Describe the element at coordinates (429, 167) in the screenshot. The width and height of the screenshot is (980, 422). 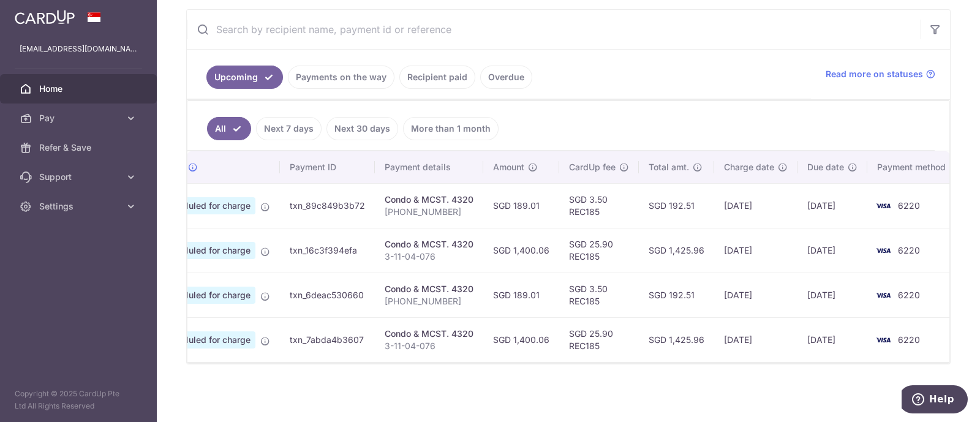
I see `th: Payment details` at that location.